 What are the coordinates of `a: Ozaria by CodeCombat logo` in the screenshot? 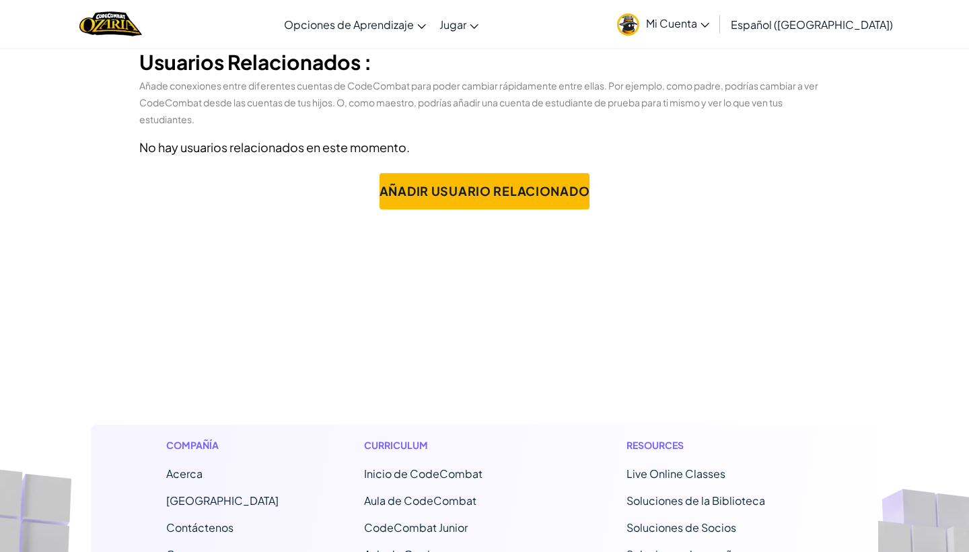 It's located at (110, 24).